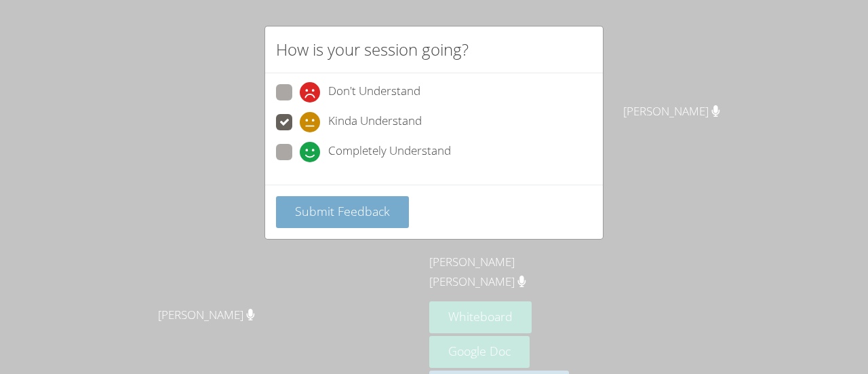 Image resolution: width=868 pixels, height=374 pixels. Describe the element at coordinates (389, 152) in the screenshot. I see `span: Completely Understand` at that location.